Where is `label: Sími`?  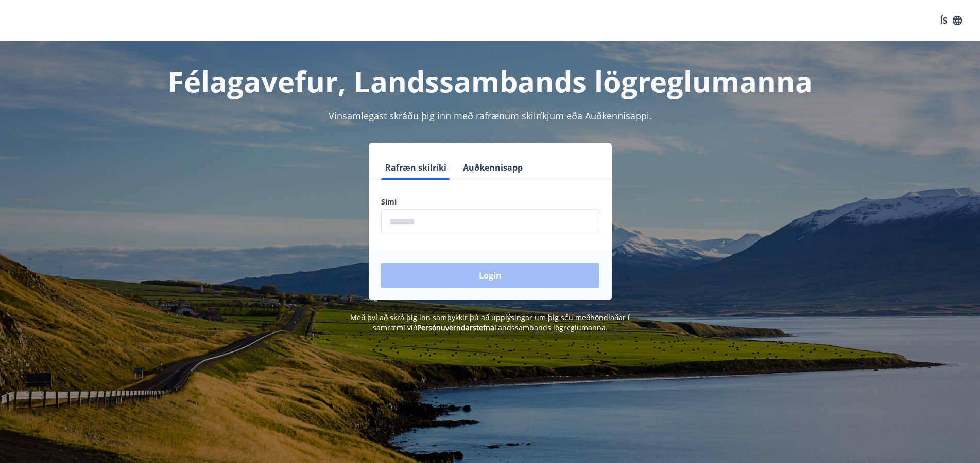
label: Sími is located at coordinates (490, 202).